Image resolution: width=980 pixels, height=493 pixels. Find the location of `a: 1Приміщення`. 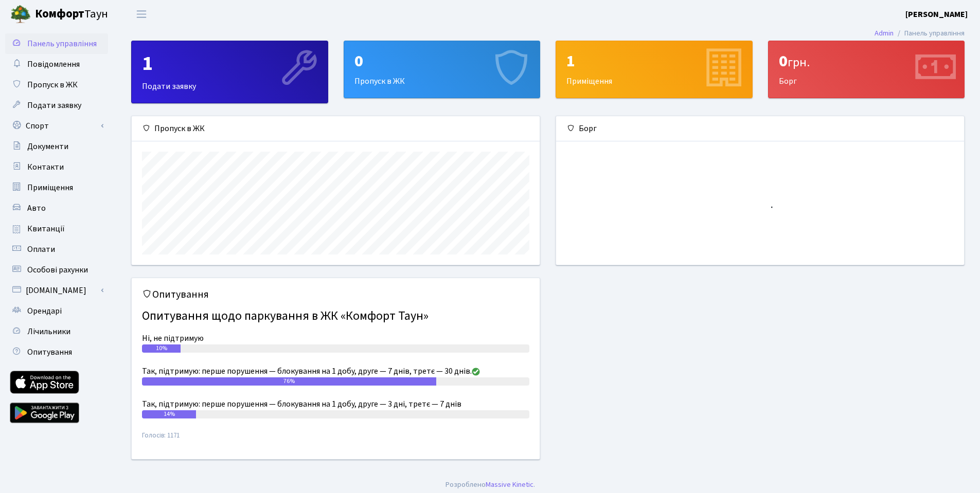

a: 1Приміщення is located at coordinates (653, 70).